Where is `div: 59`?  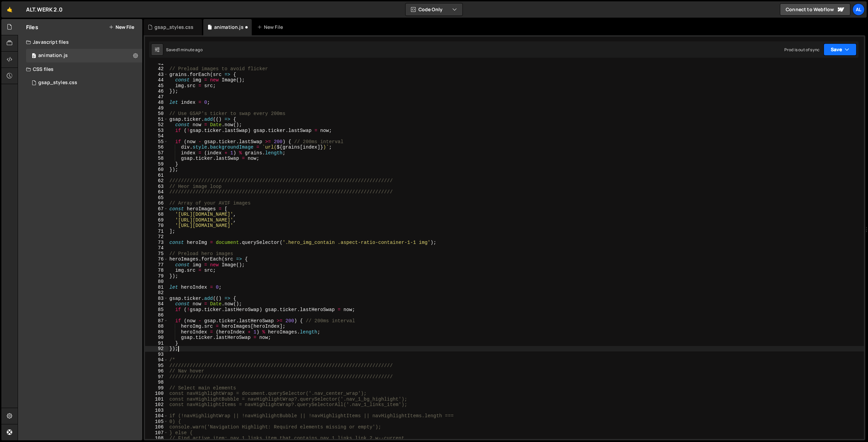
div: 59 is located at coordinates (156, 164).